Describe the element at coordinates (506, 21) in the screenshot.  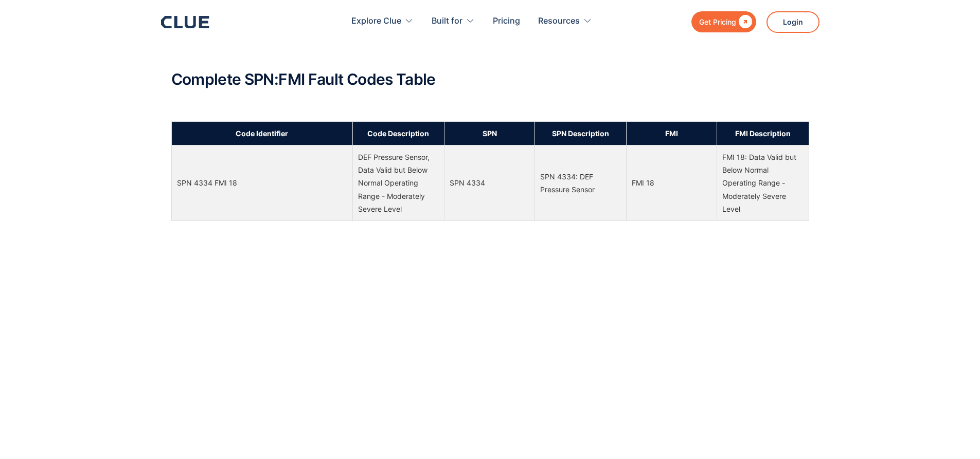
I see `a: Pricing` at that location.